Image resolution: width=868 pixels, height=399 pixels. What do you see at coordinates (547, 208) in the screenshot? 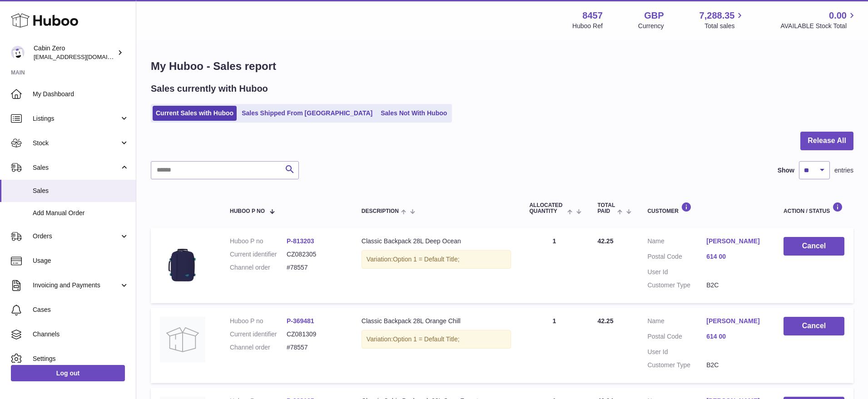
I see `span: ALLOCATED Quantity` at bounding box center [547, 208].